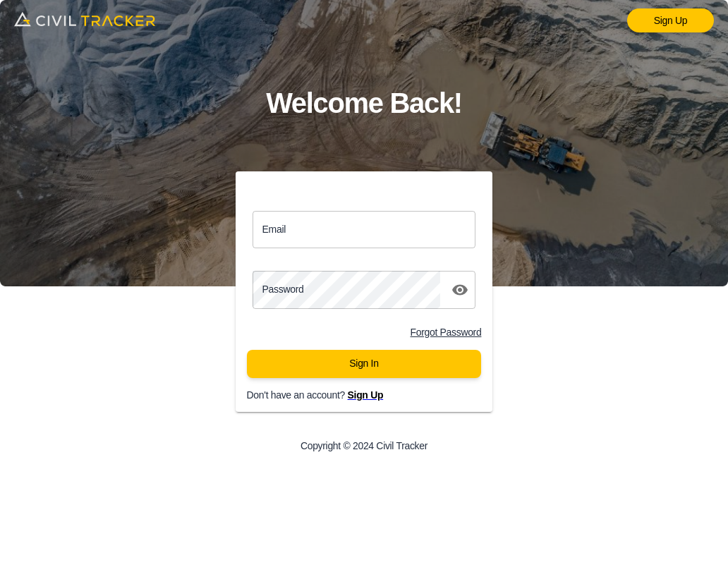 This screenshot has width=728, height=572. I want to click on button: Sign In, so click(364, 365).